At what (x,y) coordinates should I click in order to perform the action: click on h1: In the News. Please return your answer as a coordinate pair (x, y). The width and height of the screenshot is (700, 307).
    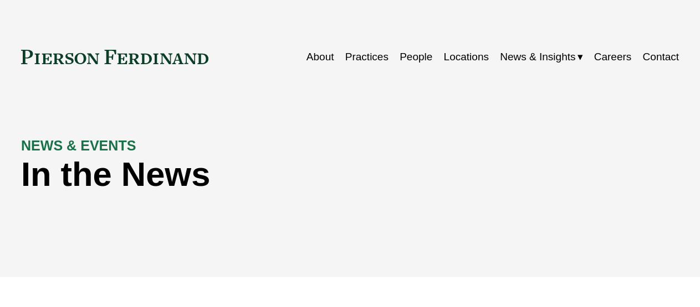
    Looking at the image, I should click on (268, 174).